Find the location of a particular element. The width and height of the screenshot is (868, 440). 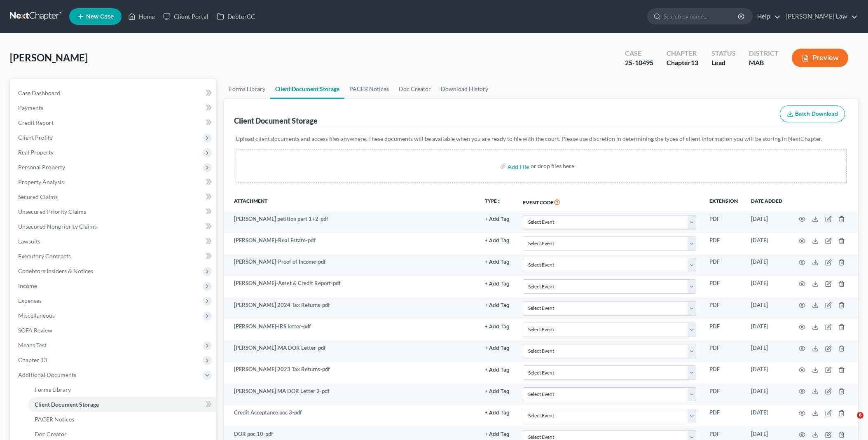

span: Real Property is located at coordinates (36, 152).